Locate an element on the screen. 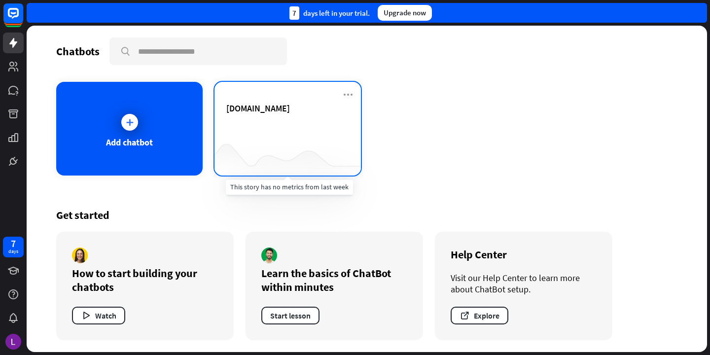 Image resolution: width=710 pixels, height=355 pixels. a: 7 days is located at coordinates (13, 247).